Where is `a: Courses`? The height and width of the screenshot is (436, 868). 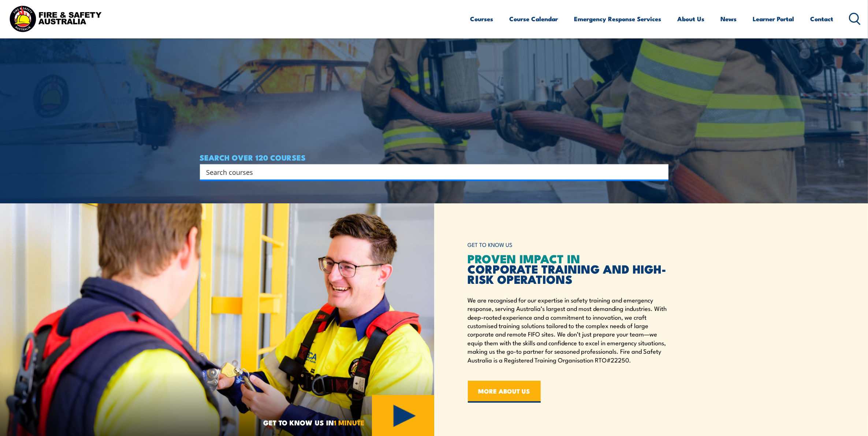 a: Courses is located at coordinates (482, 19).